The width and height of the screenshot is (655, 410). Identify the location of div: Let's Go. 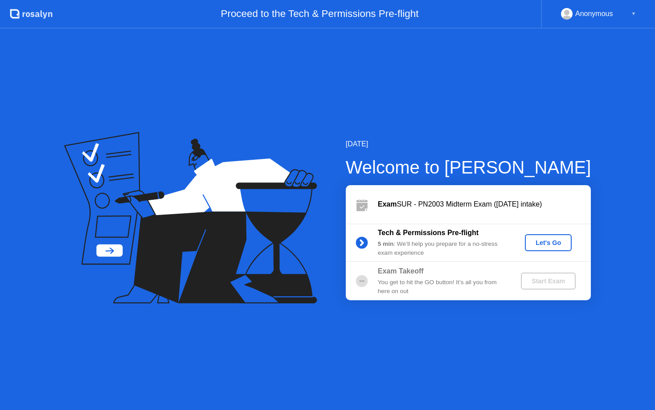
(548, 242).